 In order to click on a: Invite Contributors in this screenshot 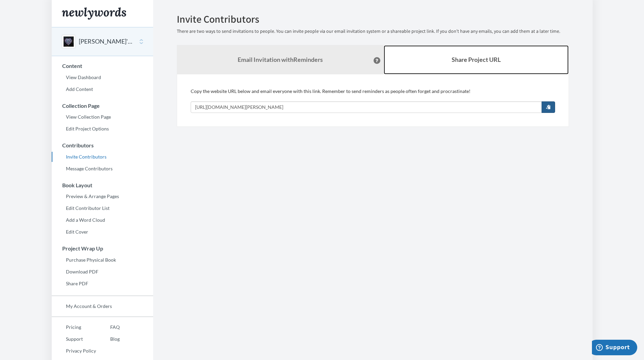, I will do `click(102, 156)`.